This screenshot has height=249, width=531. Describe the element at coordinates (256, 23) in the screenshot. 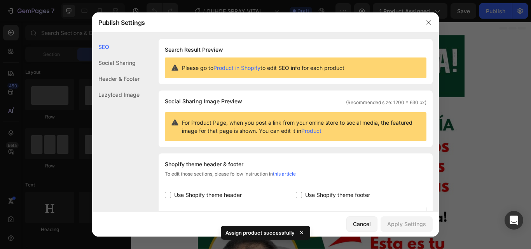

I see `div: Publish Settings` at that location.